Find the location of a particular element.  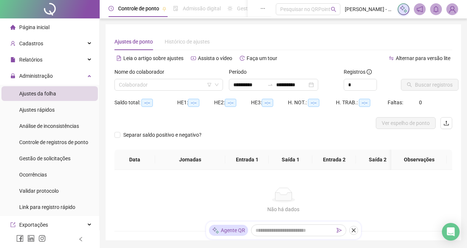

th: Saída 2 is located at coordinates (378, 160).